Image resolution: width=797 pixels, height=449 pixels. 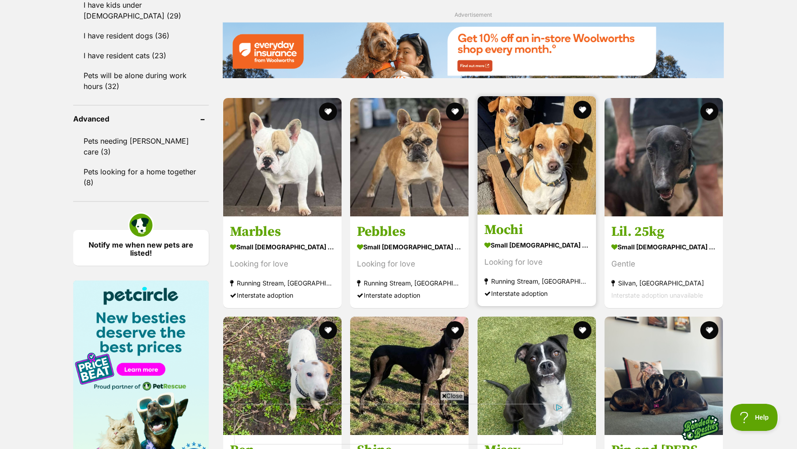 I want to click on img: Marbles - French Bulldog, so click(x=283, y=157).